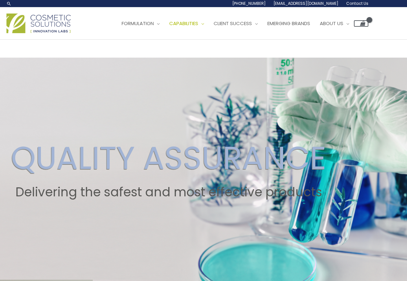  Describe the element at coordinates (184, 23) in the screenshot. I see `span: Capabilities` at that location.